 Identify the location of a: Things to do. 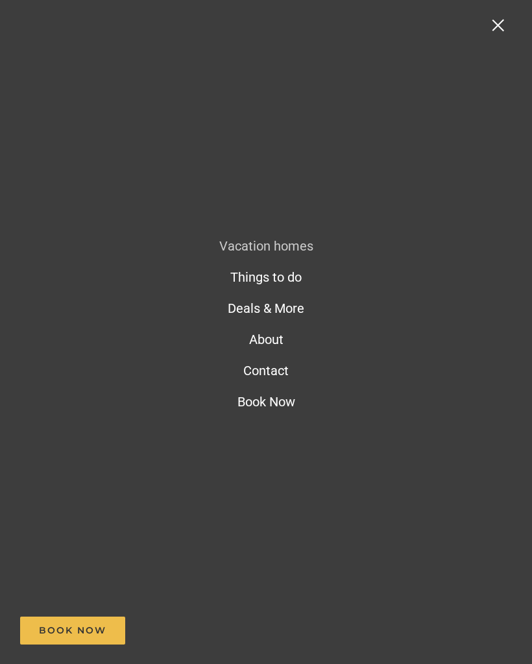
(266, 277).